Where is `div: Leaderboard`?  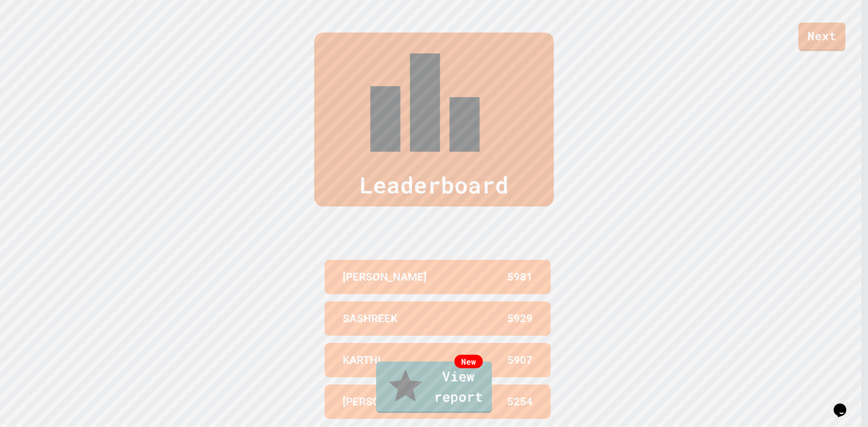 div: Leaderboard is located at coordinates (434, 119).